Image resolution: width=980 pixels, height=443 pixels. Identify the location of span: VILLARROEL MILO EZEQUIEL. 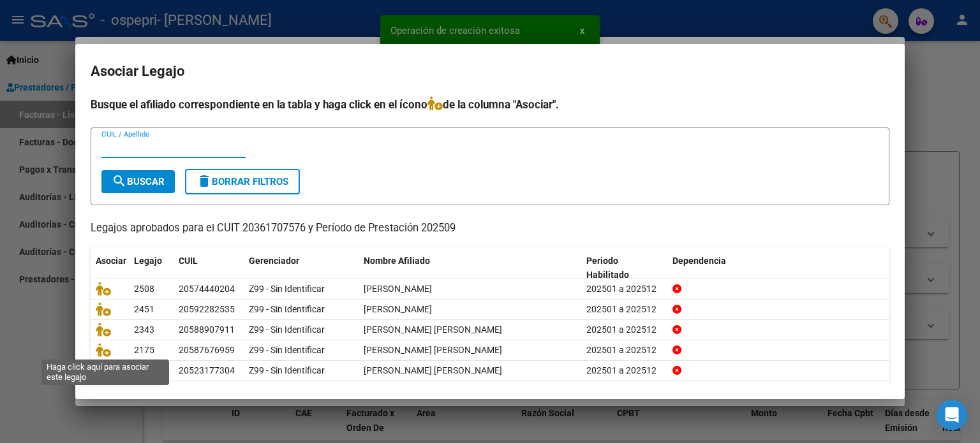
(397, 289).